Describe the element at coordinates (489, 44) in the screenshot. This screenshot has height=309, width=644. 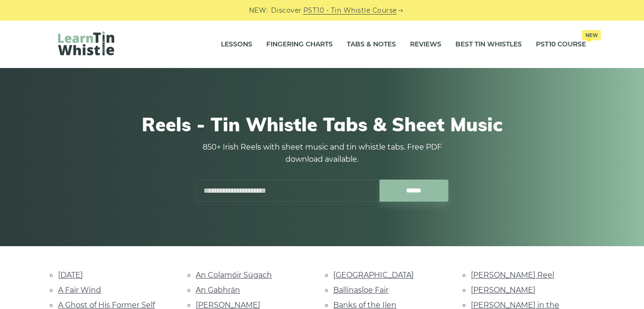
I see `a: Best Tin Whistles` at that location.